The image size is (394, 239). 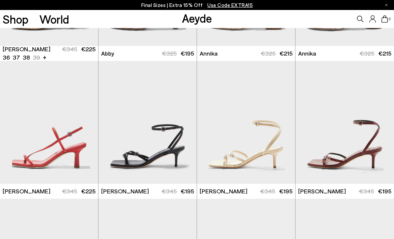 What do you see at coordinates (197, 18) in the screenshot?
I see `a: Aeyde` at bounding box center [197, 18].